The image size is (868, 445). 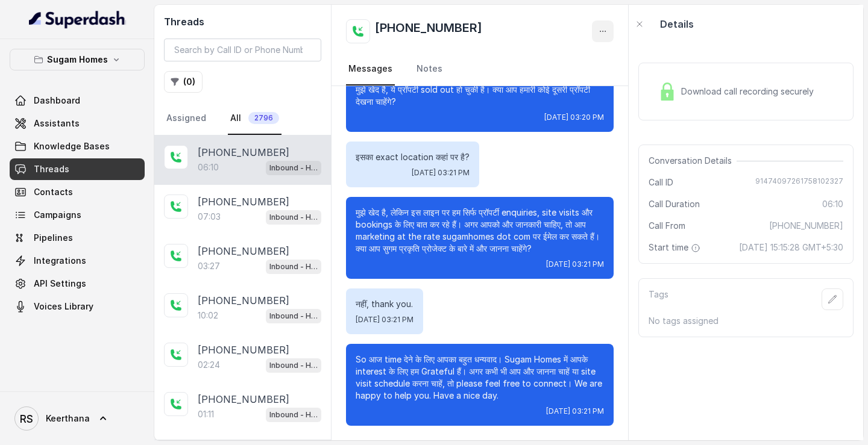 I want to click on p: 01:11, so click(x=205, y=414).